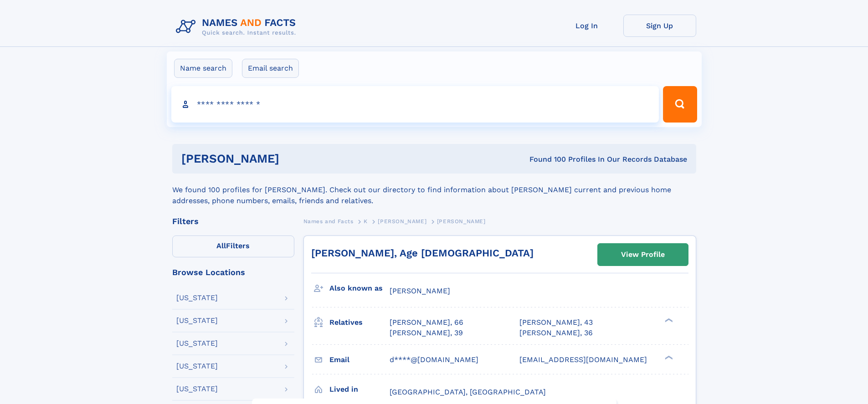  Describe the element at coordinates (360, 288) in the screenshot. I see `h3: Also known as` at that location.